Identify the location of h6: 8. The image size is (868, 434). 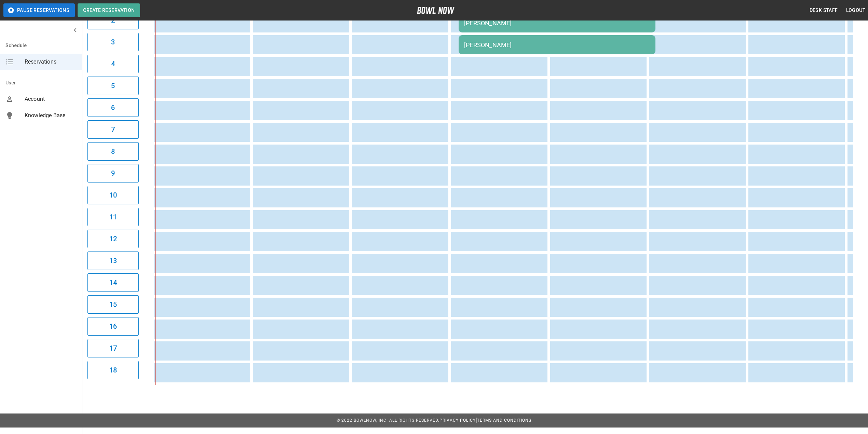
(112, 151).